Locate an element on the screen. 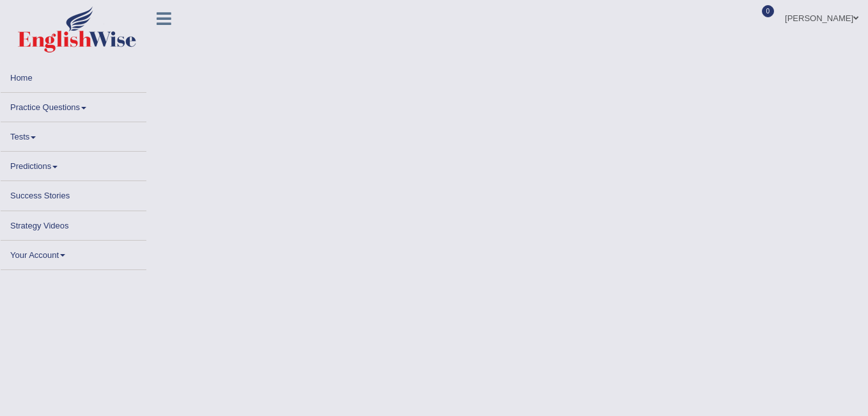 The width and height of the screenshot is (868, 416). a: Practice Questions is located at coordinates (74, 105).